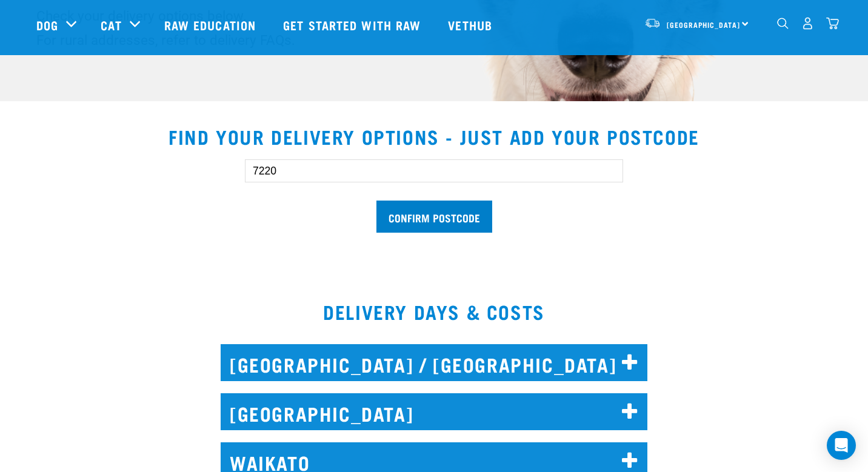 Image resolution: width=868 pixels, height=472 pixels. I want to click on img: home-icon-1@2x.png, so click(782, 23).